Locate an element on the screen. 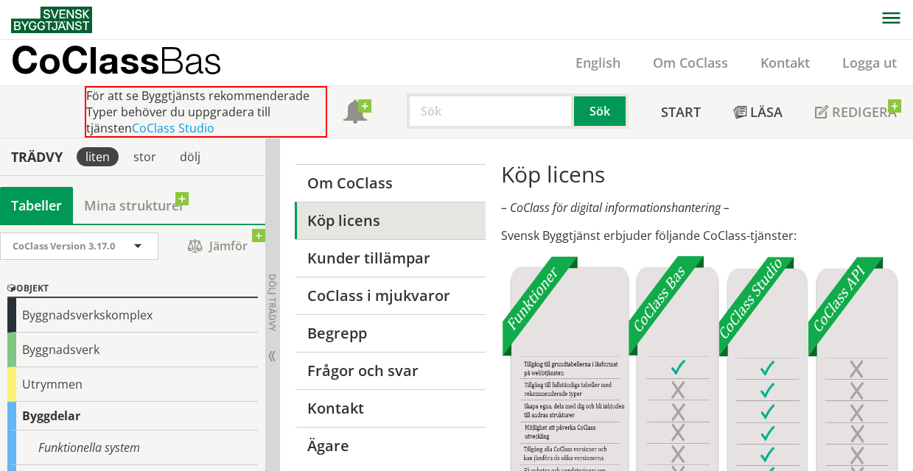  a: Köp licens is located at coordinates (390, 220).